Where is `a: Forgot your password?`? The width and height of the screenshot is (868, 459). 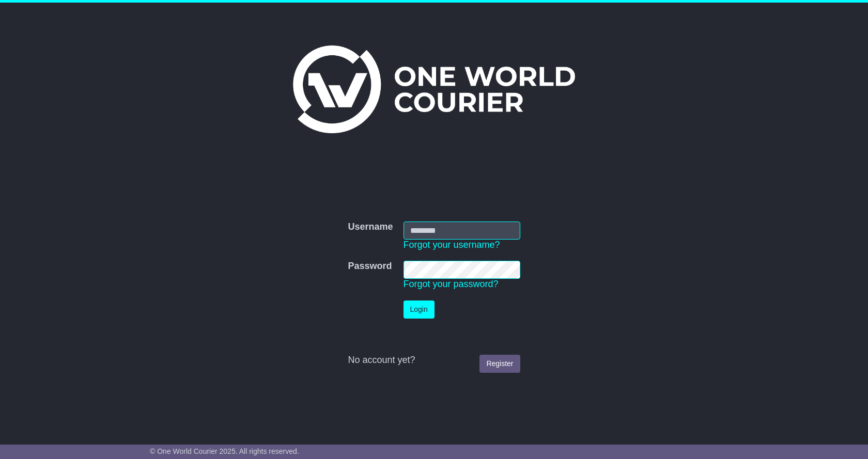 a: Forgot your password? is located at coordinates (451, 284).